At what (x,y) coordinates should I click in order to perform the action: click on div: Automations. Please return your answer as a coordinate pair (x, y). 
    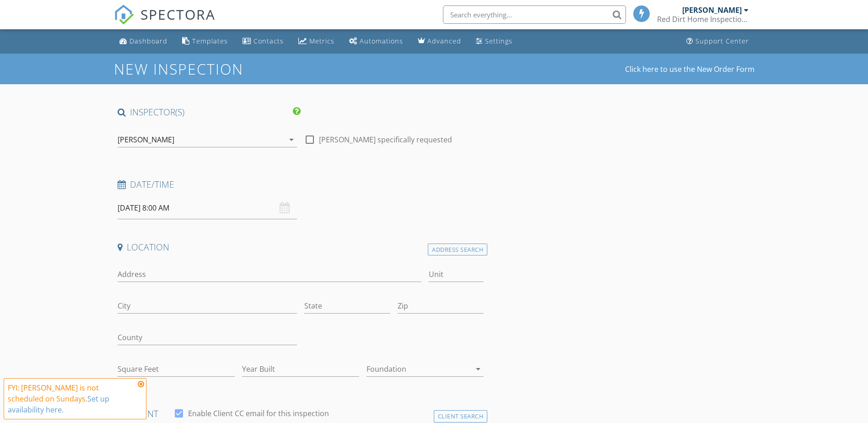
    Looking at the image, I should click on (381, 41).